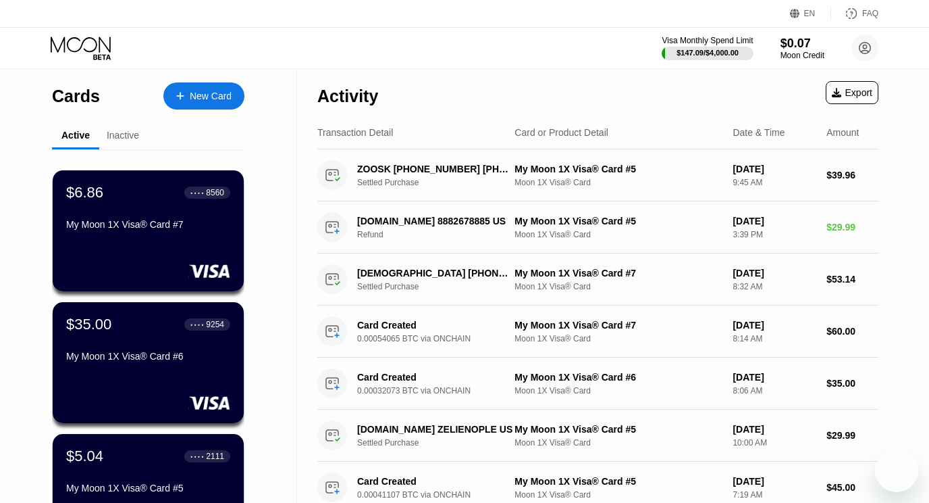  Describe the element at coordinates (852, 93) in the screenshot. I see `div: Export` at that location.